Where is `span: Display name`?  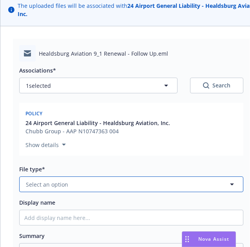
span: Display name is located at coordinates (37, 202).